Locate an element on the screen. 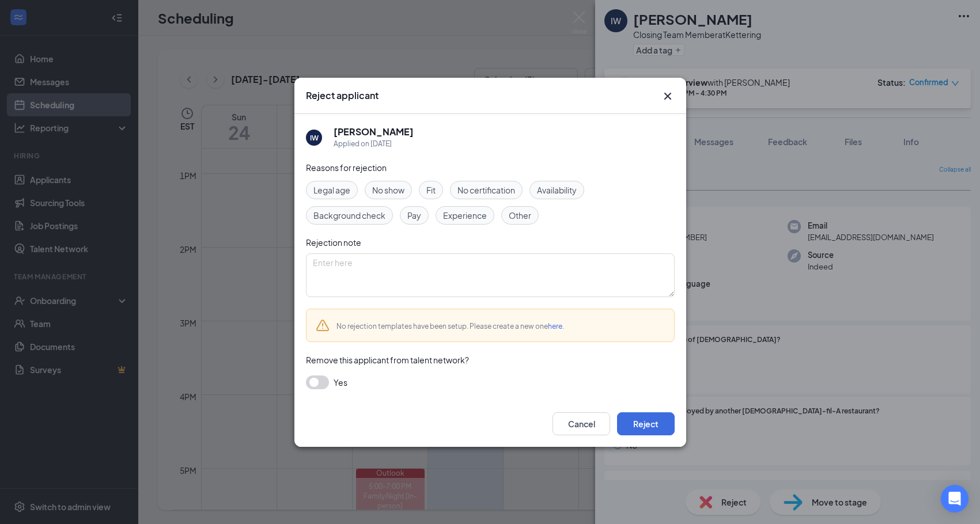 This screenshot has height=524, width=980. a: here is located at coordinates (555, 326).